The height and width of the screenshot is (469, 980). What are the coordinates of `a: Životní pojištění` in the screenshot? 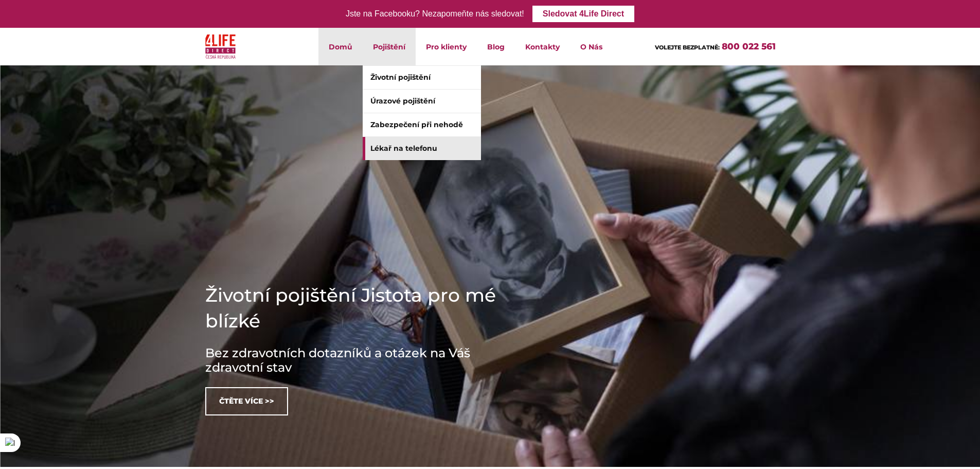 It's located at (422, 77).